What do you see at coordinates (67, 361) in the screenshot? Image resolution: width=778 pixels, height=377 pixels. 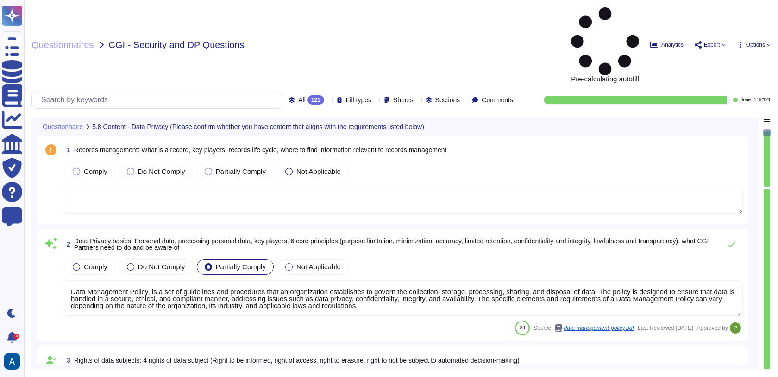 I see `span: 3` at bounding box center [67, 361].